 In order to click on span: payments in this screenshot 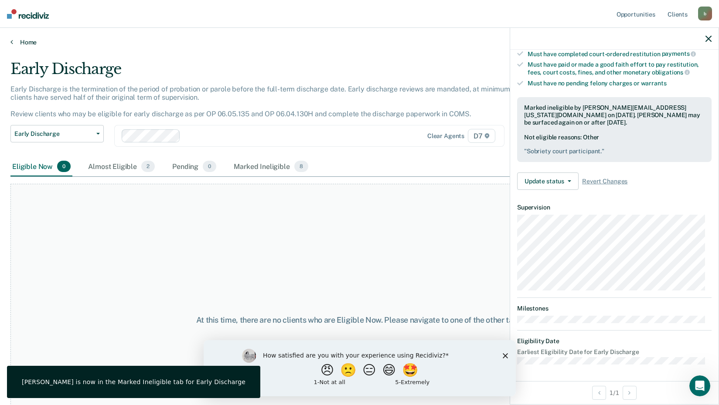, I will do `click(679, 54)`.